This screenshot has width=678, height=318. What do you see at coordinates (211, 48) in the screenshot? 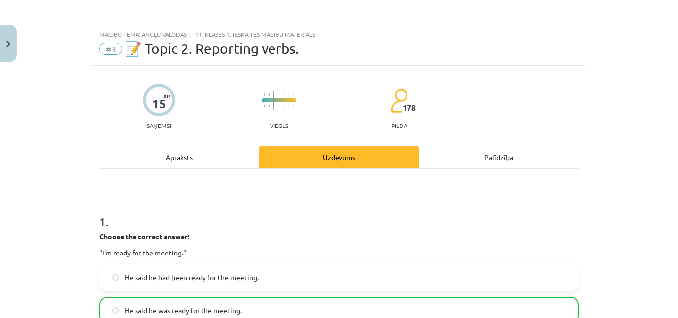
I see `span: 📝 Topic 2. Reporting verbs.` at bounding box center [211, 48].